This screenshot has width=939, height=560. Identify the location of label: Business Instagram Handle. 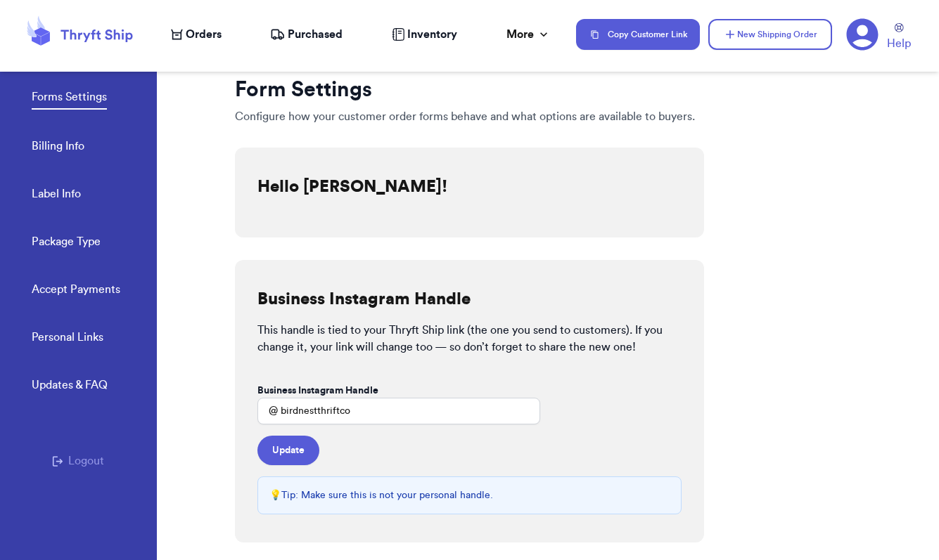
(318, 391).